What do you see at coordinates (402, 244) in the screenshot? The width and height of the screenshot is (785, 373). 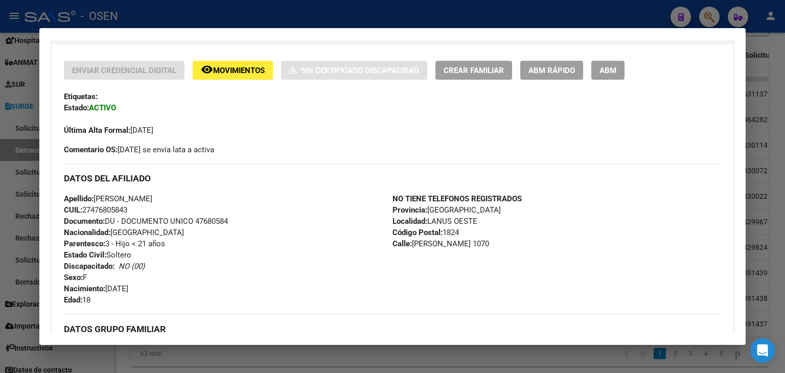 I see `strong: Calle:` at bounding box center [402, 244].